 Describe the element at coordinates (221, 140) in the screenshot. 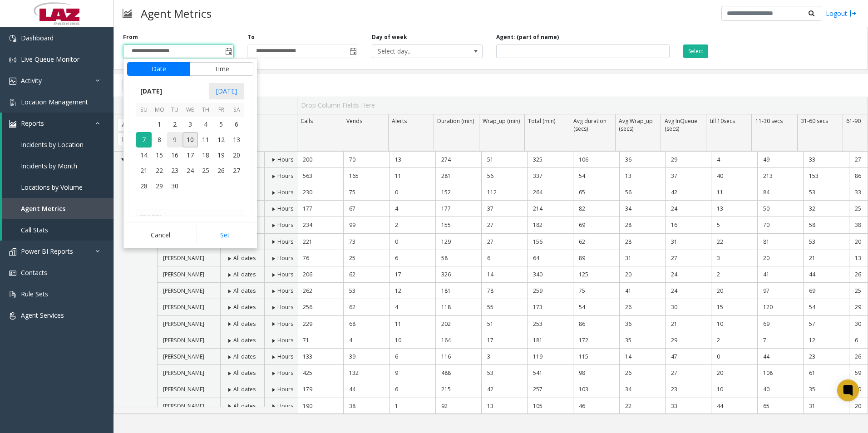

I see `td: Friday, September 12, 2025` at that location.